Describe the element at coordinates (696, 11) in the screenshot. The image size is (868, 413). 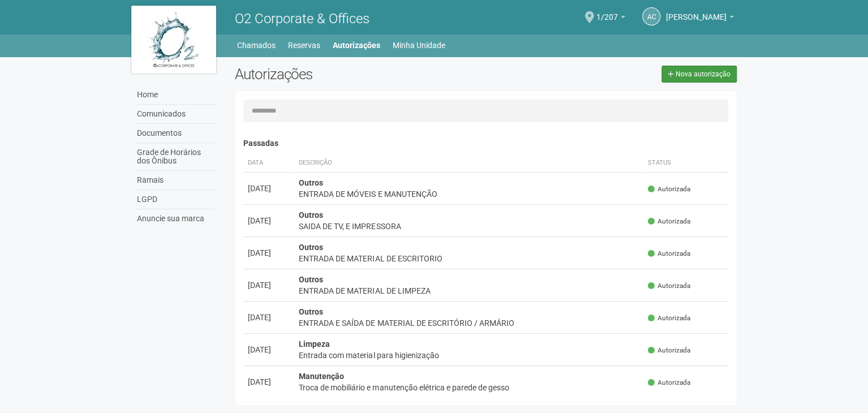
I see `span: Andréa Cunha` at that location.